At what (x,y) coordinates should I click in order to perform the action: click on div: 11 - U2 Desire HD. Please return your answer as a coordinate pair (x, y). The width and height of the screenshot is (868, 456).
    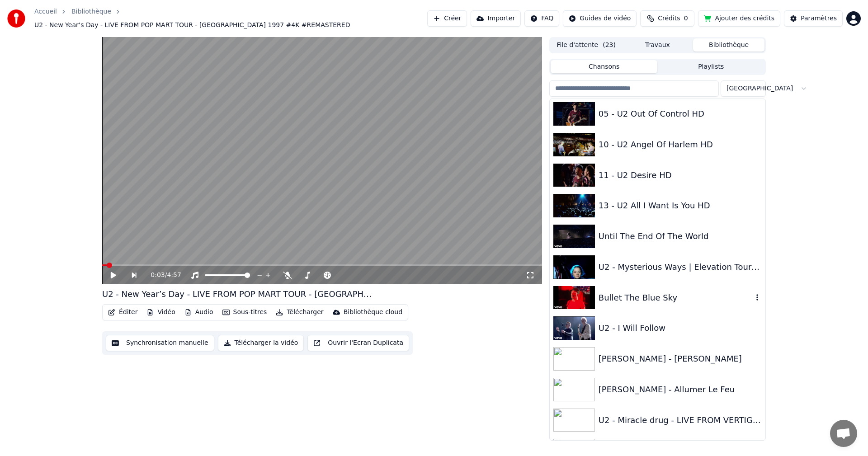
    Looking at the image, I should click on (680, 175).